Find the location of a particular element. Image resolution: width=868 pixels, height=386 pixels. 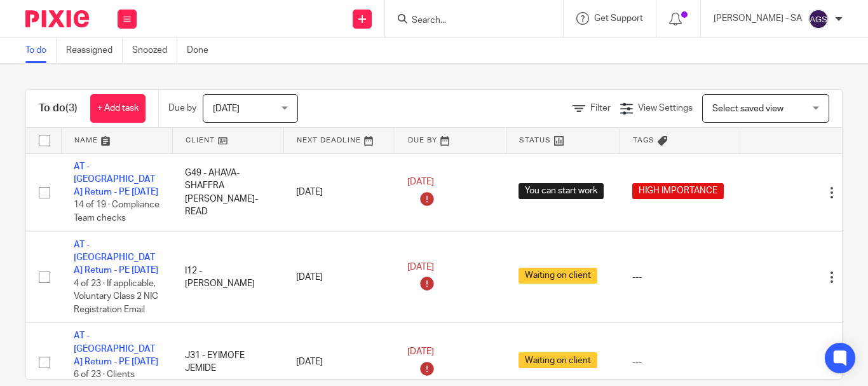

a: Done is located at coordinates (202, 50).